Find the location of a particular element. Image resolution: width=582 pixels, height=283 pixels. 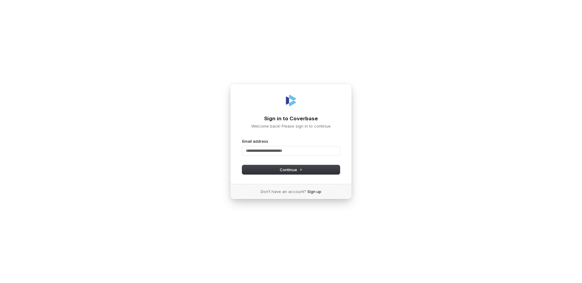

button: Continue is located at coordinates (291, 170).